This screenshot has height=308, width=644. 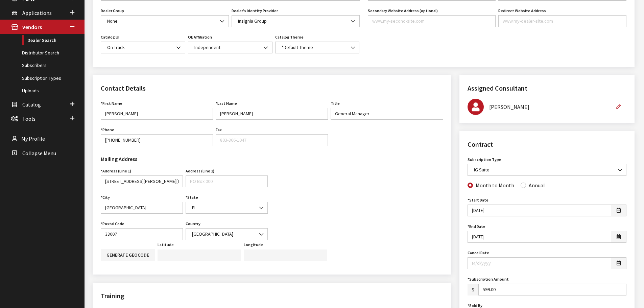 What do you see at coordinates (475, 107) in the screenshot?
I see `img: Roger Schmidt` at bounding box center [475, 107].